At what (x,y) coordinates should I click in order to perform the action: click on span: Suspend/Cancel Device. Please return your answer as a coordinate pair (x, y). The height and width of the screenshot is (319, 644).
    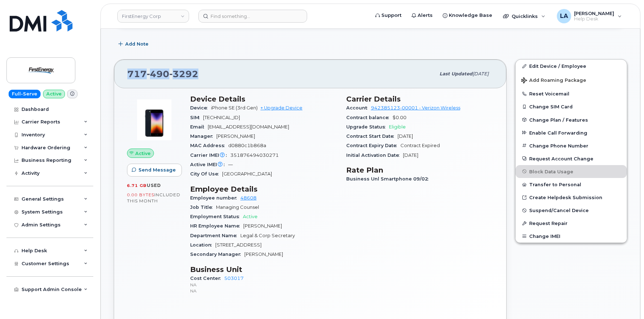
    Looking at the image, I should click on (560, 211).